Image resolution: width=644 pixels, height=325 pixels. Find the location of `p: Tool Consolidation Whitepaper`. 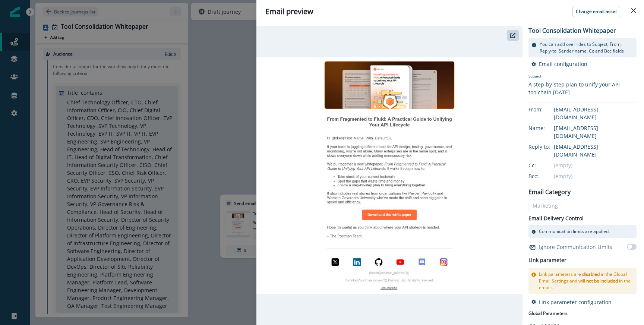

p: Tool Consolidation Whitepaper is located at coordinates (572, 31).